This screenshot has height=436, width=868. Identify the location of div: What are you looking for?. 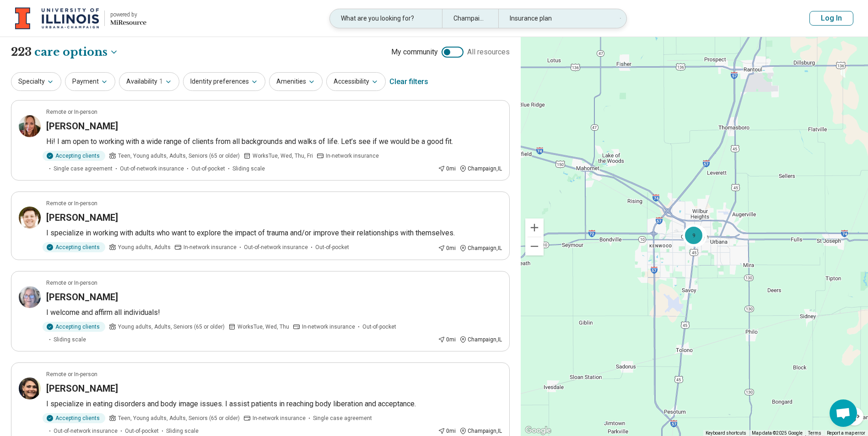
(386, 18).